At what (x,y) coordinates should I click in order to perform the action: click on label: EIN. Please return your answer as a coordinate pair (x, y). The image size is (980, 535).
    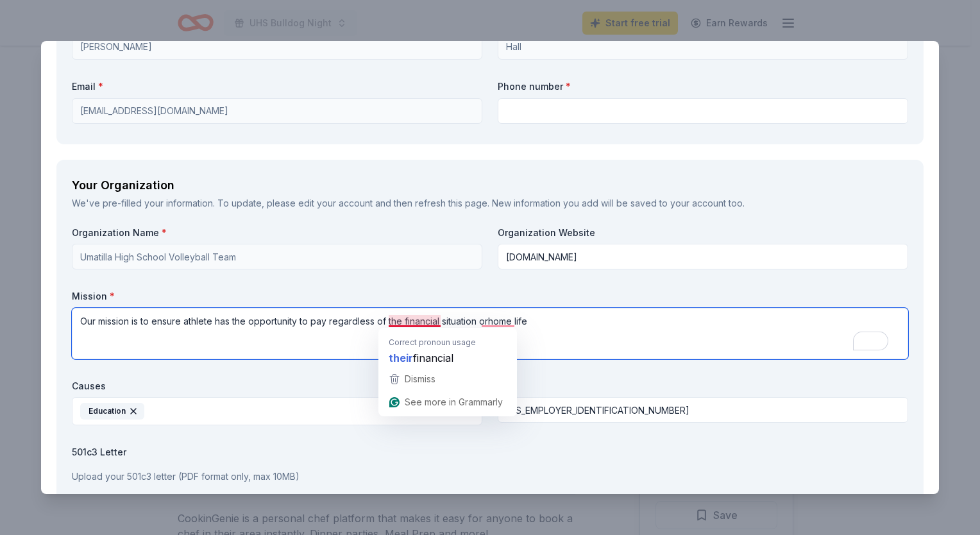
    Looking at the image, I should click on (703, 386).